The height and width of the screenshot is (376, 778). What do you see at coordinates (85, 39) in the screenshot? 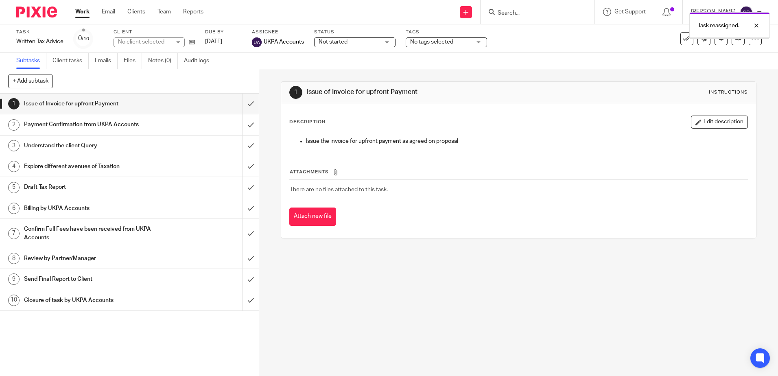
I see `small: /10` at bounding box center [85, 39].